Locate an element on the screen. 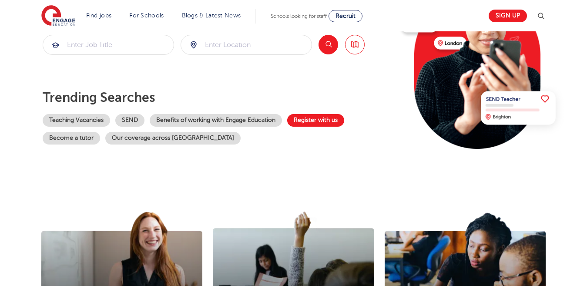 The height and width of the screenshot is (286, 587). a: For Schools is located at coordinates (146, 15).